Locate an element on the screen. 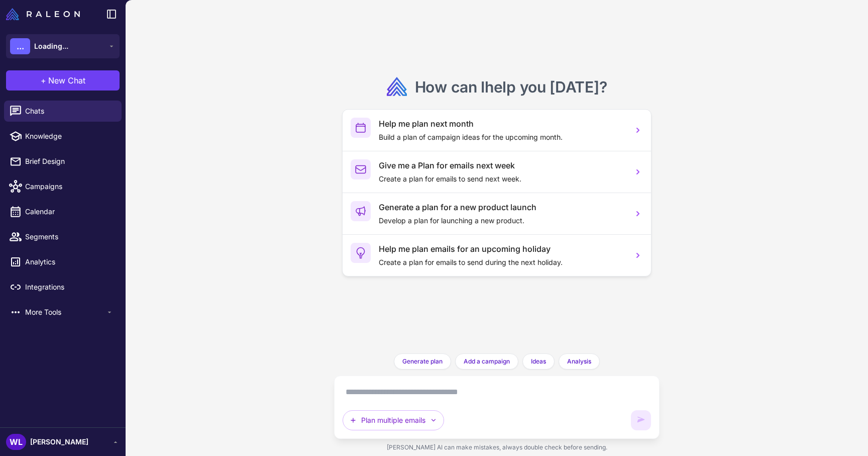  span: Knowledge is located at coordinates (69, 136).